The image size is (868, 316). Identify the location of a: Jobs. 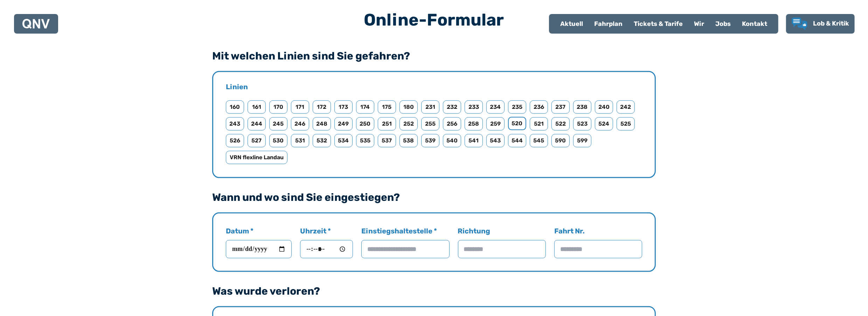
(723, 24).